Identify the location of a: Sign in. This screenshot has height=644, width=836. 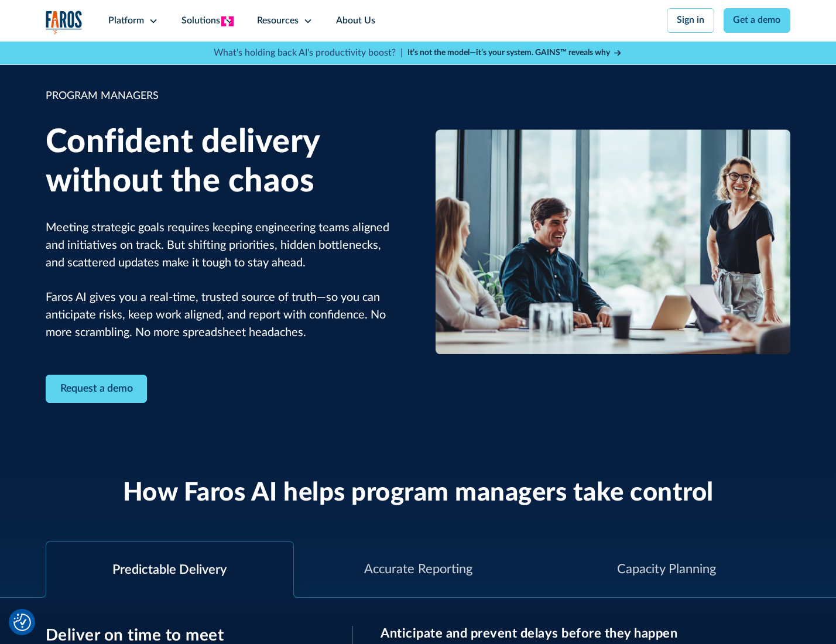
(691, 20).